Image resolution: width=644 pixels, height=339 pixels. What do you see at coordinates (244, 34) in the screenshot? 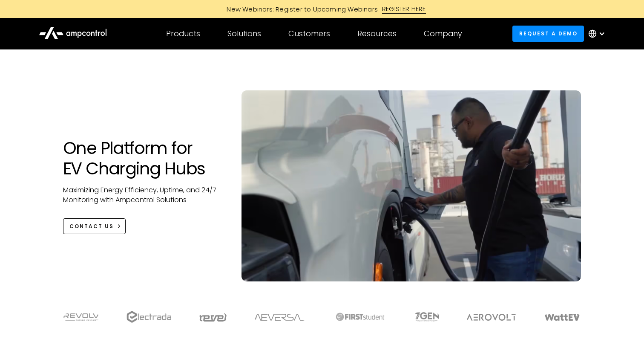
I see `div: Solutions` at bounding box center [244, 34].